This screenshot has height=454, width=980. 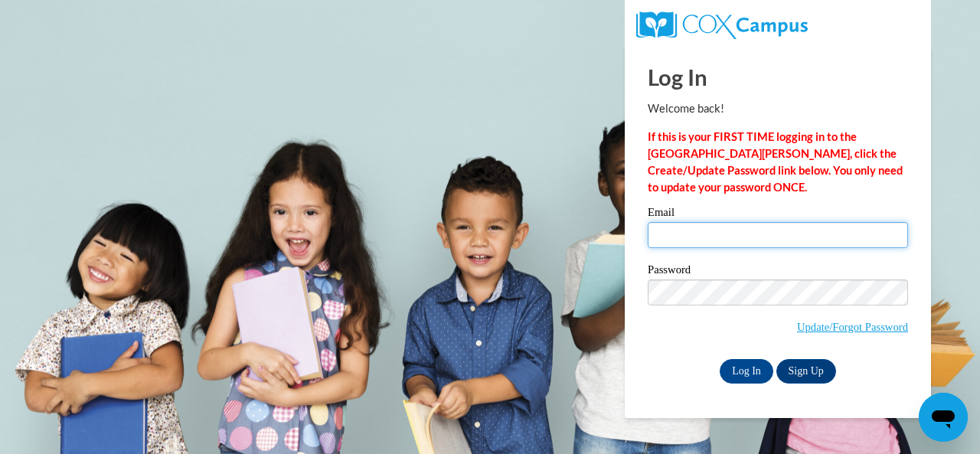 I want to click on a: Update/Forgot Password, so click(x=852, y=327).